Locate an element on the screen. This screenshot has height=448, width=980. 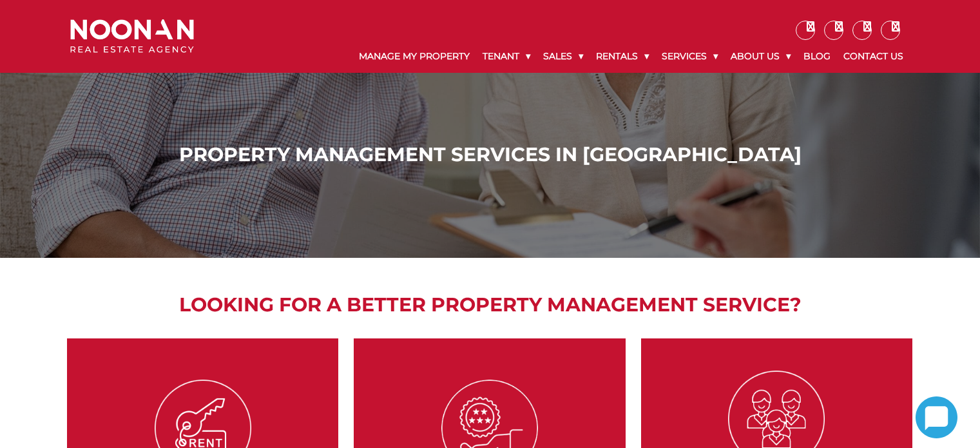
a: About Us is located at coordinates (761, 56).